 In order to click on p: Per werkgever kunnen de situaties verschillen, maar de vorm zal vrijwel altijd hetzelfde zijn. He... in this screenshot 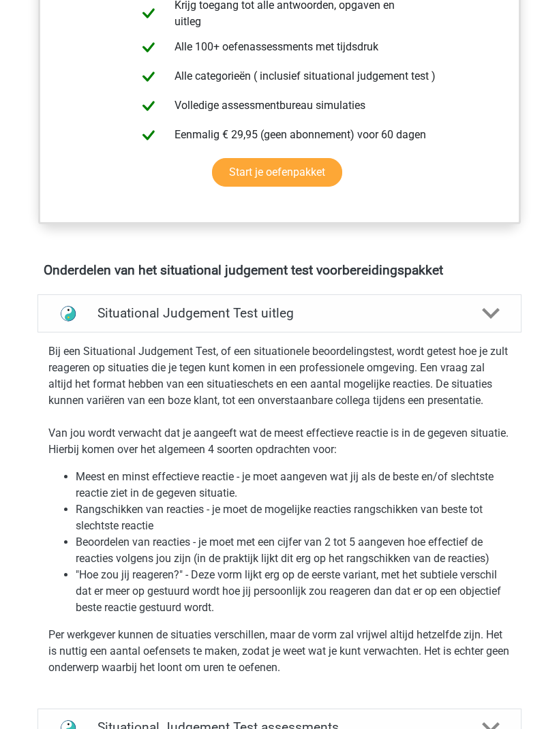, I will do `click(280, 652)`.